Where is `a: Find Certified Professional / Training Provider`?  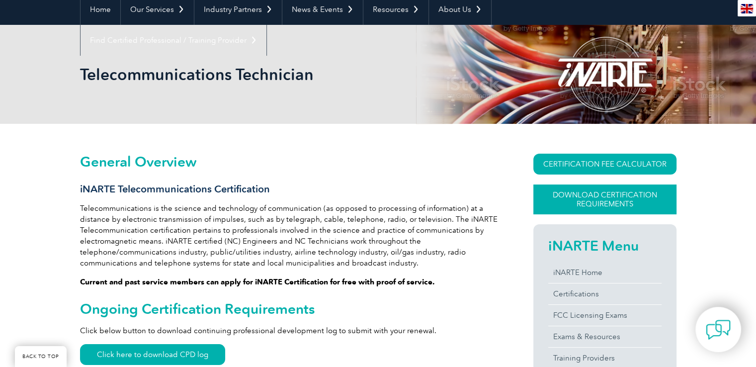
a: Find Certified Professional / Training Provider is located at coordinates (174, 40).